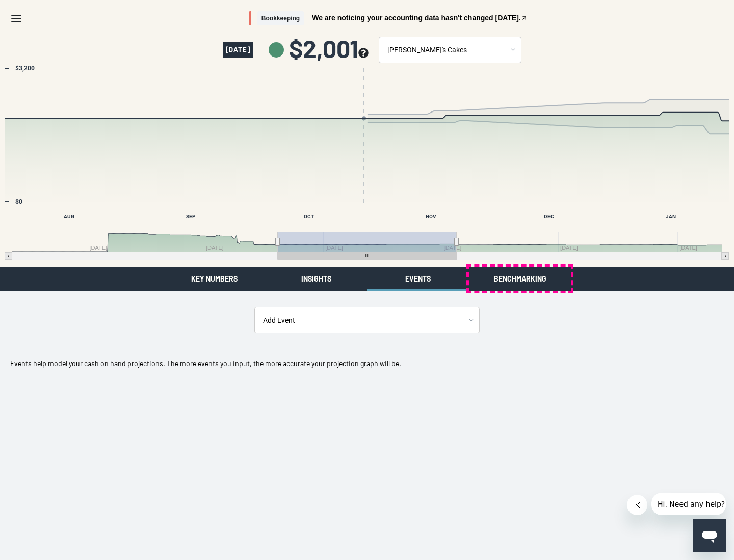 This screenshot has width=734, height=560. What do you see at coordinates (281, 18) in the screenshot?
I see `span: Bookkeeping` at bounding box center [281, 18].